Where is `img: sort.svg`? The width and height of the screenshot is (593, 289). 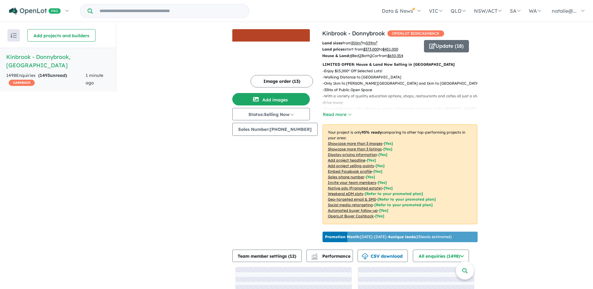 img: sort.svg is located at coordinates (14, 35).